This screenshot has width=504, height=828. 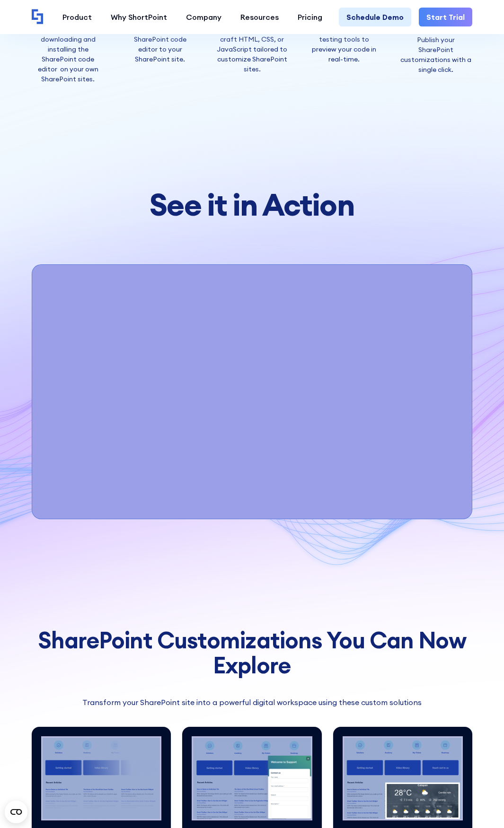 What do you see at coordinates (260, 17) in the screenshot?
I see `a: Resources` at bounding box center [260, 17].